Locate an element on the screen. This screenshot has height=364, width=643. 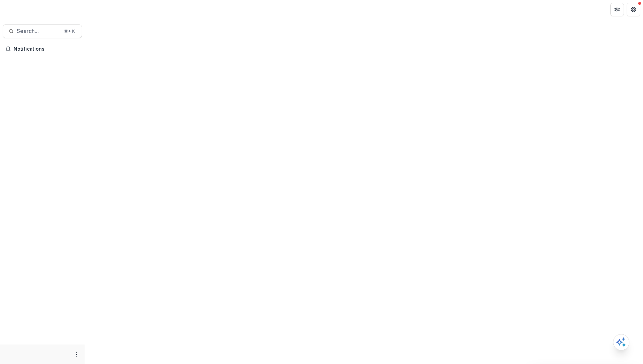
span: Search... is located at coordinates (38, 31).